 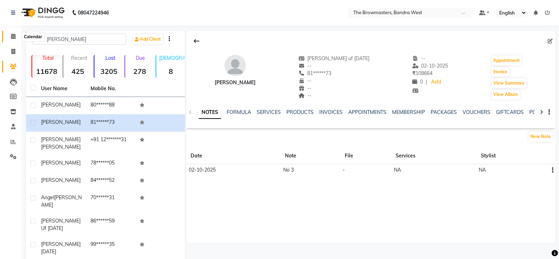 I want to click on a: VOUCHERS, so click(x=476, y=112).